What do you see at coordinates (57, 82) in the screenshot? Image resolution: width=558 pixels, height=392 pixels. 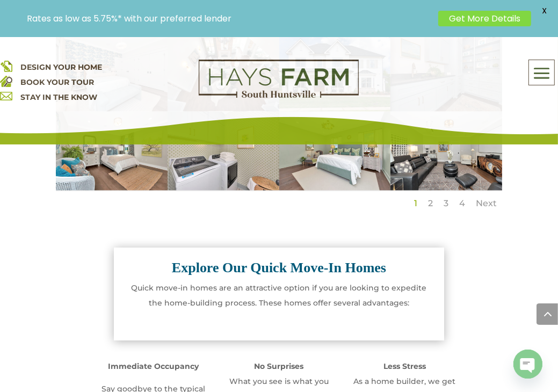 I see `a: BOOK YOUR TOUR` at bounding box center [57, 82].